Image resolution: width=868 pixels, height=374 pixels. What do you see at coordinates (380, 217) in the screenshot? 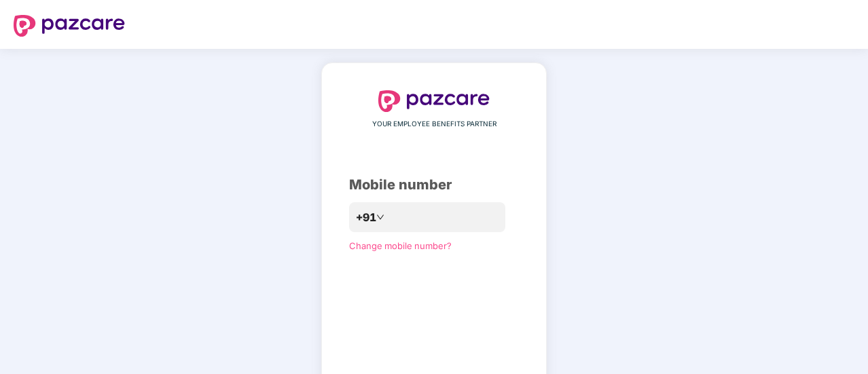
I see `span: down` at bounding box center [380, 217].